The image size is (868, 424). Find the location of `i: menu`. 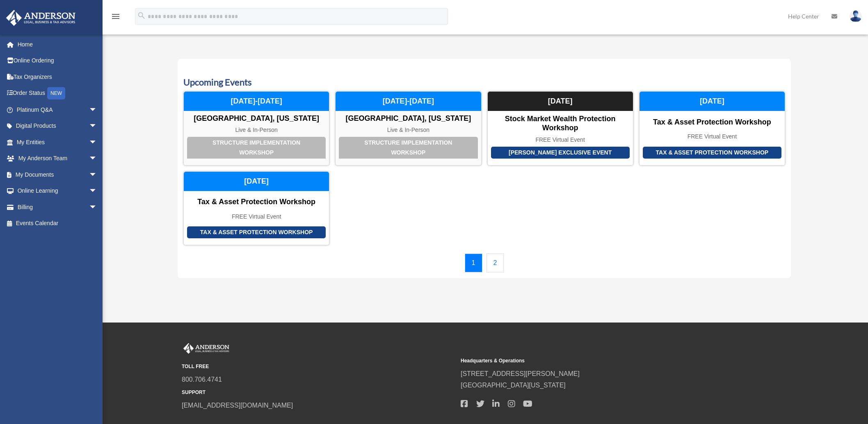

i: menu is located at coordinates (116, 16).